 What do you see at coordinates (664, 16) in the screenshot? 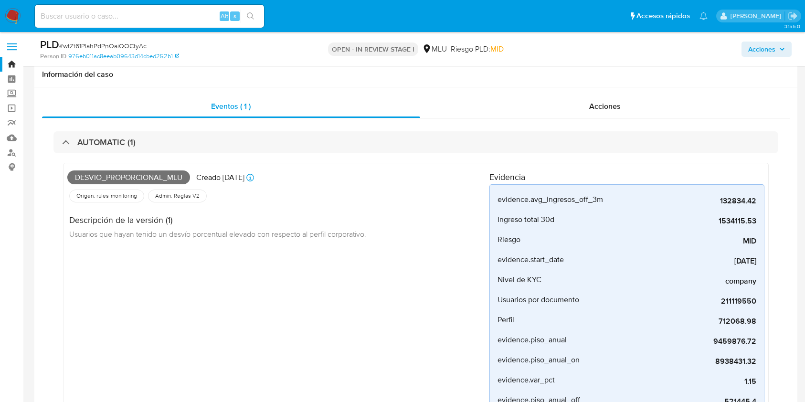
I see `span: Accesos rápidos` at bounding box center [664, 16].